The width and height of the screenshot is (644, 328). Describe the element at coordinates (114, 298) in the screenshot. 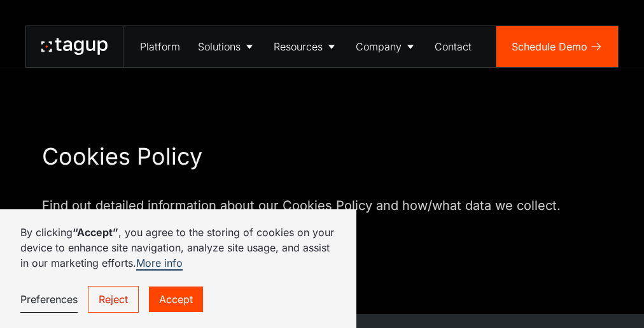

I see `a: Reject` at that location.